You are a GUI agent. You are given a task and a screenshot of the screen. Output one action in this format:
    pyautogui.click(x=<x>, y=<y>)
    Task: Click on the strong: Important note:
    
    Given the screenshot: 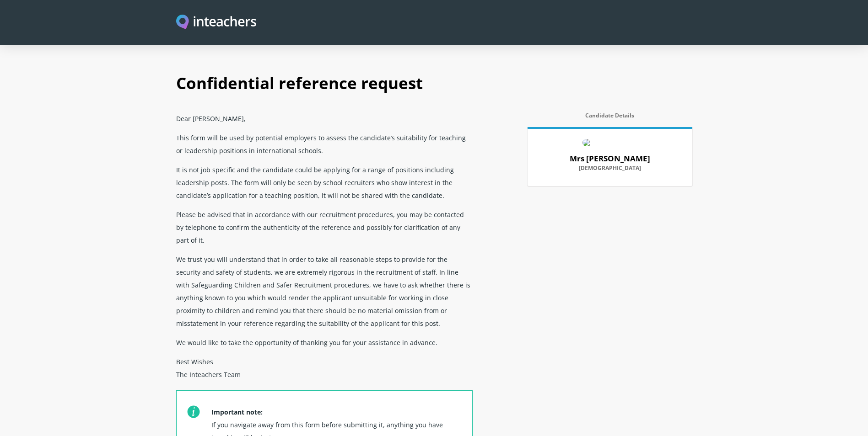 What is the action you would take?
    pyautogui.click(x=237, y=412)
    